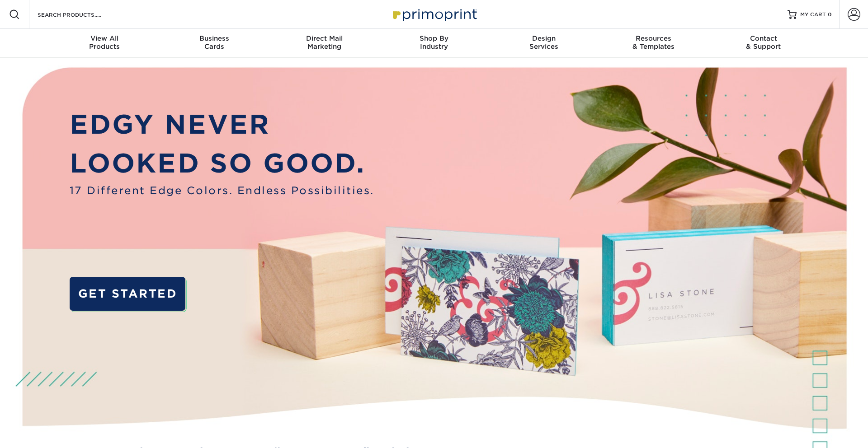 The image size is (868, 448). I want to click on span: Business, so click(214, 38).